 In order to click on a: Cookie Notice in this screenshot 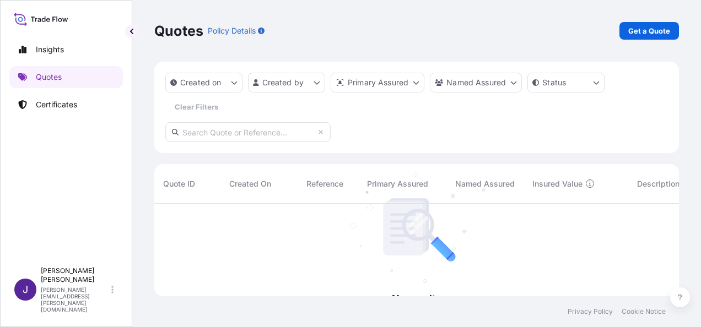, I will do `click(644, 312)`.